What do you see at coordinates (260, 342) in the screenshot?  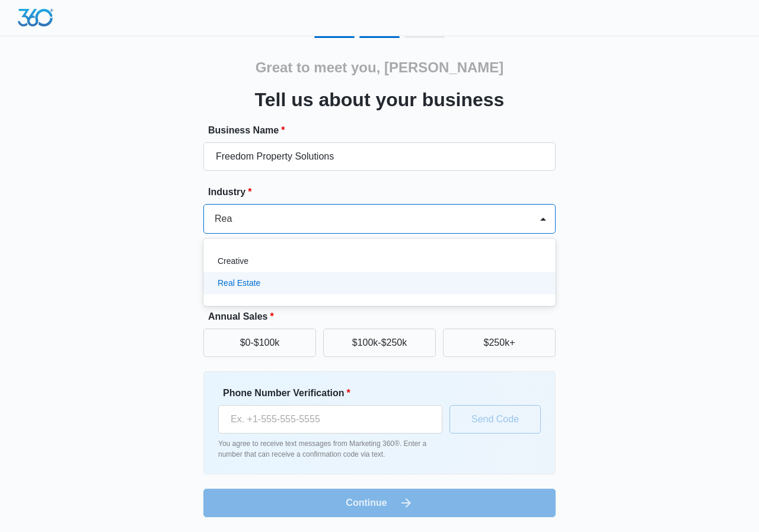 I see `button: $0-$100k` at bounding box center [260, 342].